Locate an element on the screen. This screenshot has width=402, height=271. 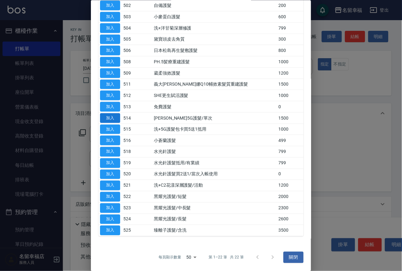
td: 洗+洋甘菊深層修護 is located at coordinates (214, 28).